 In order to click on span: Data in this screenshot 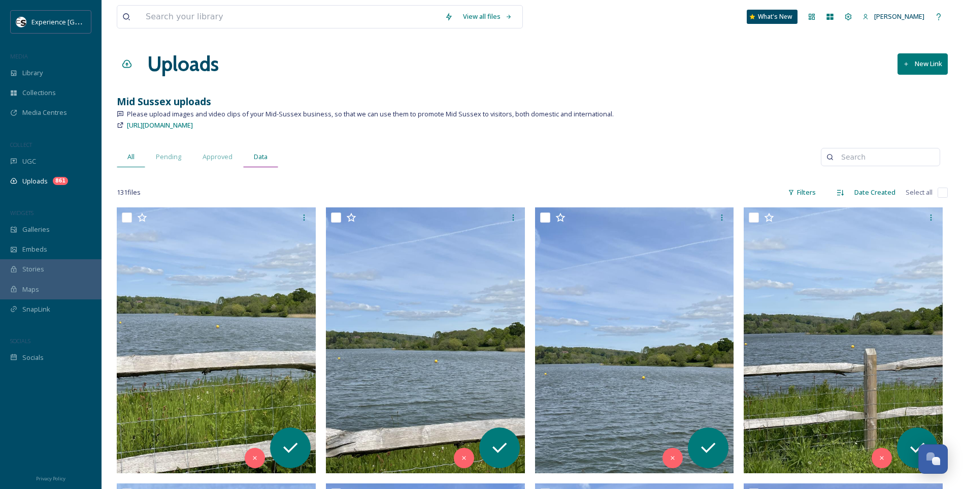, I will do `click(261, 156)`.